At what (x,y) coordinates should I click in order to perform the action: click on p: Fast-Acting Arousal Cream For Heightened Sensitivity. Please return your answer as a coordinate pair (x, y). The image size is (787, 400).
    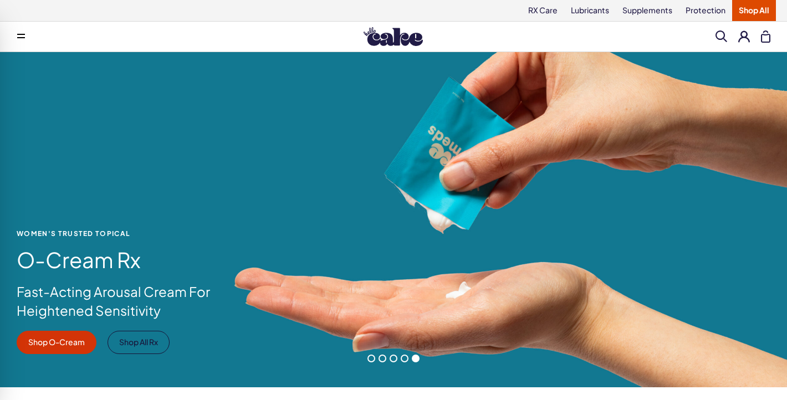
    Looking at the image, I should click on (122, 301).